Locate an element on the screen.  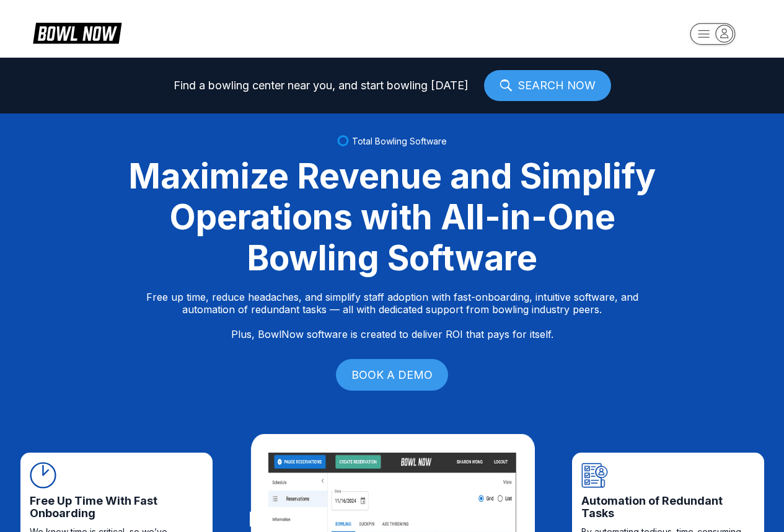
div: Maximize Revenue and Simplify Operations with All-in-One Bowling Software is located at coordinates (392, 217).